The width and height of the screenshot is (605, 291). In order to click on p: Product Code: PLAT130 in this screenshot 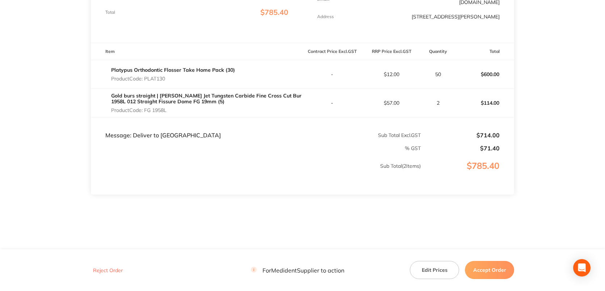, I will do `click(173, 79)`.